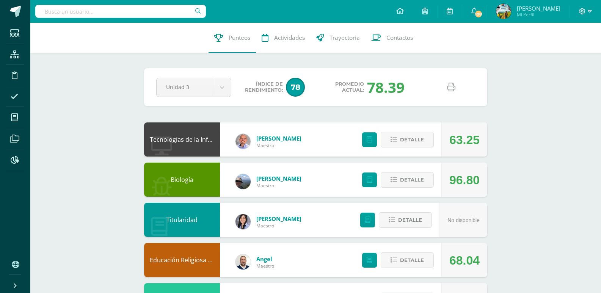  I want to click on span: No disponible, so click(463, 220).